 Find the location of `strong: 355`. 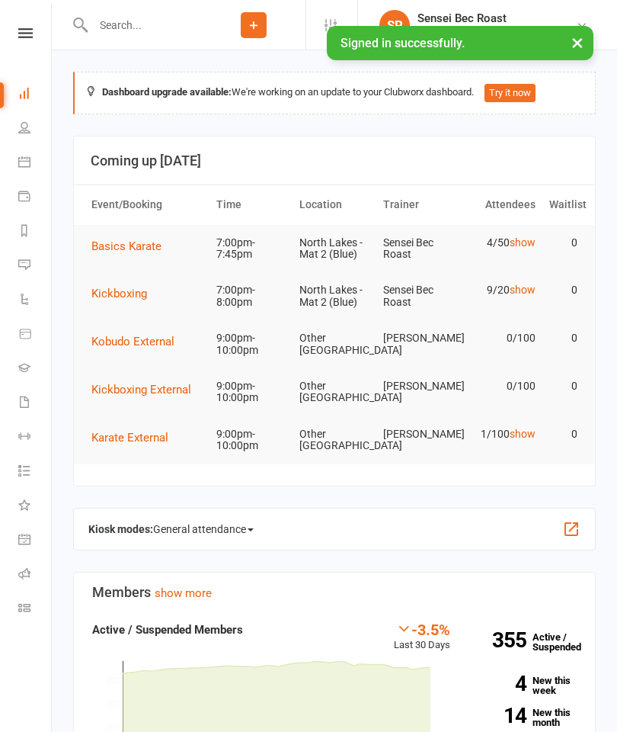

strong: 355 is located at coordinates (500, 639).